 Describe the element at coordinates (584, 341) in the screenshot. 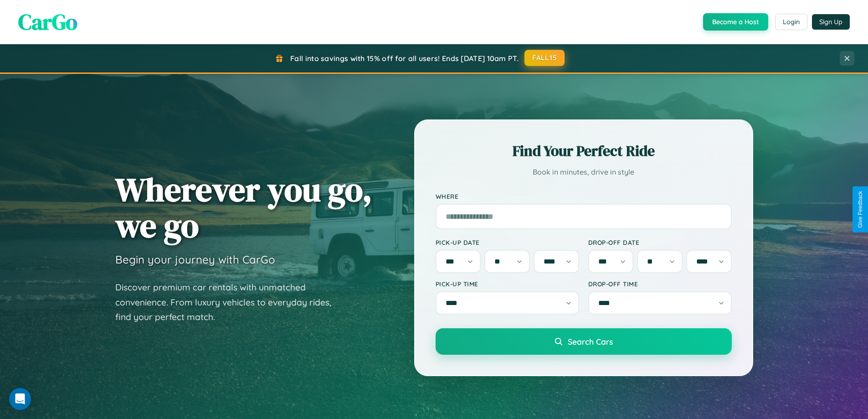

I see `button: Search Cars` at that location.